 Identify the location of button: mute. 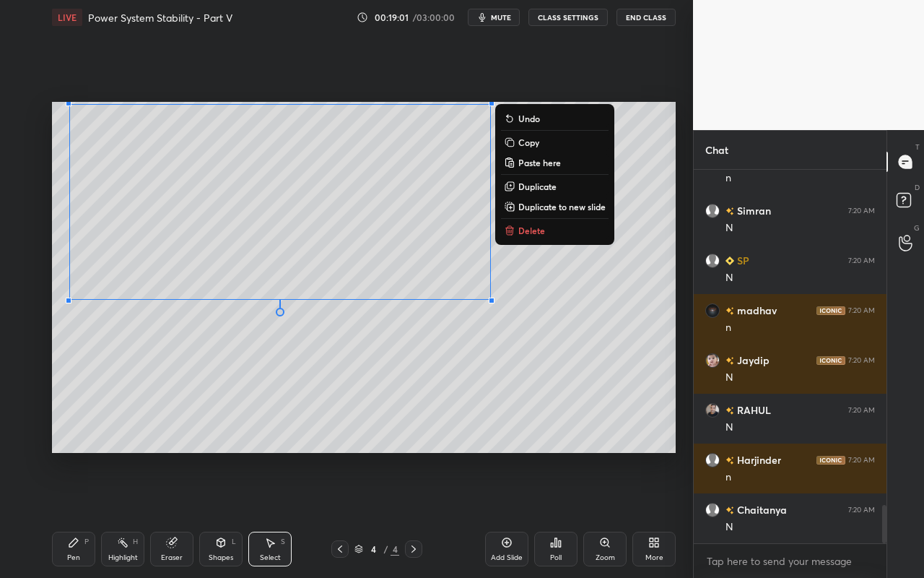
(494, 18).